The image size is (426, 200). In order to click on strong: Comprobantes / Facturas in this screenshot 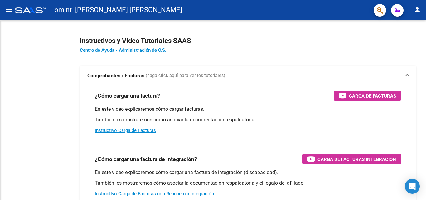, I will do `click(116, 76)`.